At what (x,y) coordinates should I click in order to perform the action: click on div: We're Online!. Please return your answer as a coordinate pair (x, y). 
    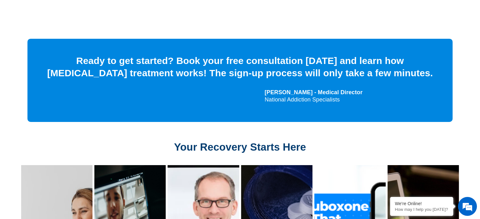
    Looking at the image, I should click on (422, 204).